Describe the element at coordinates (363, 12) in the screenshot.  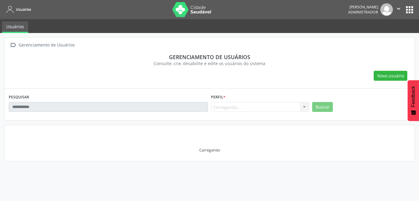
I see `span: Administrador` at that location.